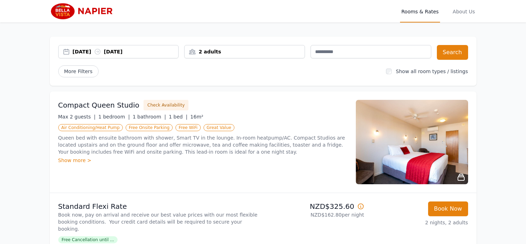 Image resolution: width=526 pixels, height=244 pixels. What do you see at coordinates (114, 117) in the screenshot?
I see `span: 1 bedroom |` at bounding box center [114, 117].